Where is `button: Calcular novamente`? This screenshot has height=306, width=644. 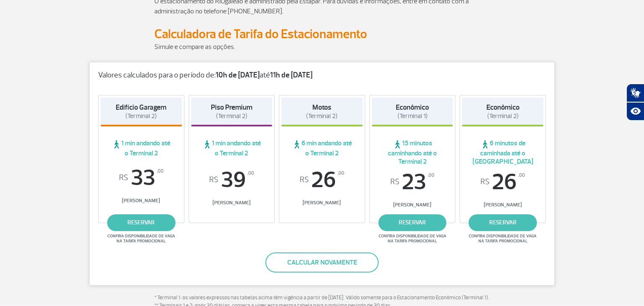
button: Calcular novamente is located at coordinates (322, 263).